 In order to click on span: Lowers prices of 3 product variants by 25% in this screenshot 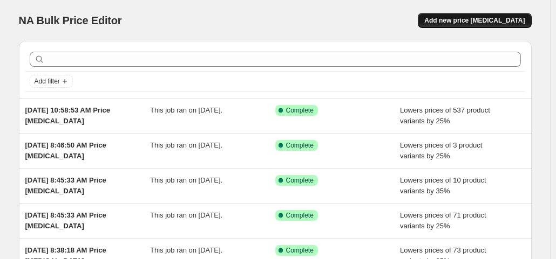, I will do `click(441, 150)`.